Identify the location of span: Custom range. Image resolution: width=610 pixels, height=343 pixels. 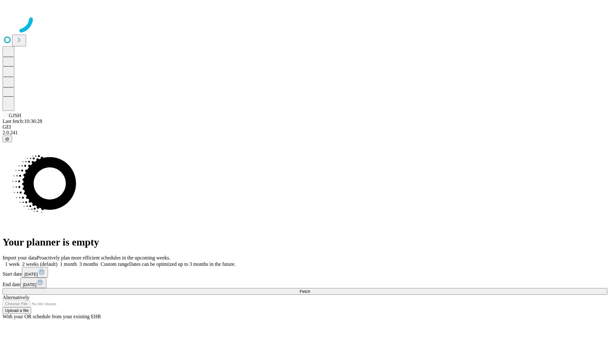
(115, 264).